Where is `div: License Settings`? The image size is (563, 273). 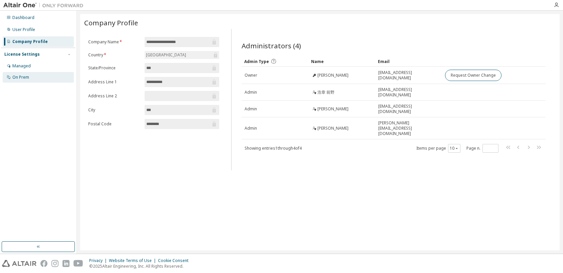
div: License Settings is located at coordinates (22, 54).